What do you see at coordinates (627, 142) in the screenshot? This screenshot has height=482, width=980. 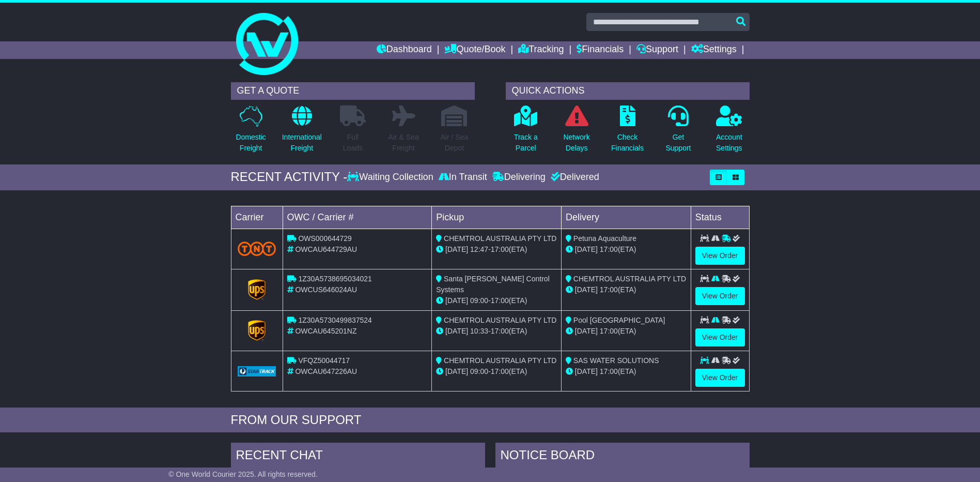 I see `p: Check Financials` at bounding box center [627, 142].